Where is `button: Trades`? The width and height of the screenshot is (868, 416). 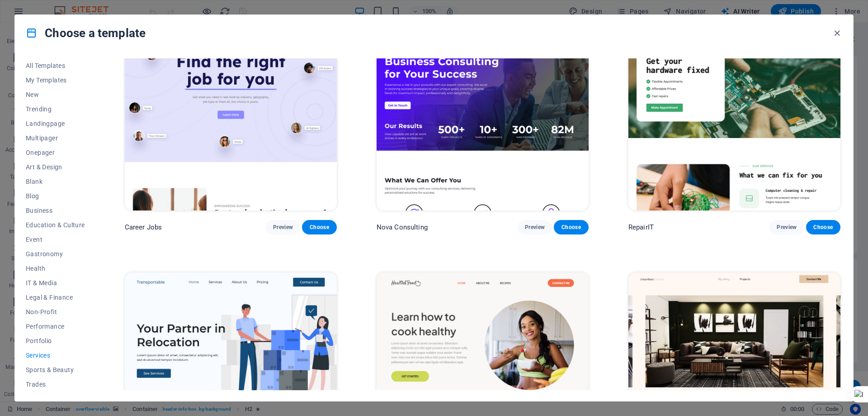
button: Trades is located at coordinates (55, 384).